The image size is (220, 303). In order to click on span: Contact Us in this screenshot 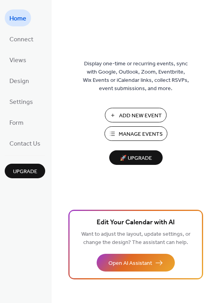, I will do `click(25, 144)`.